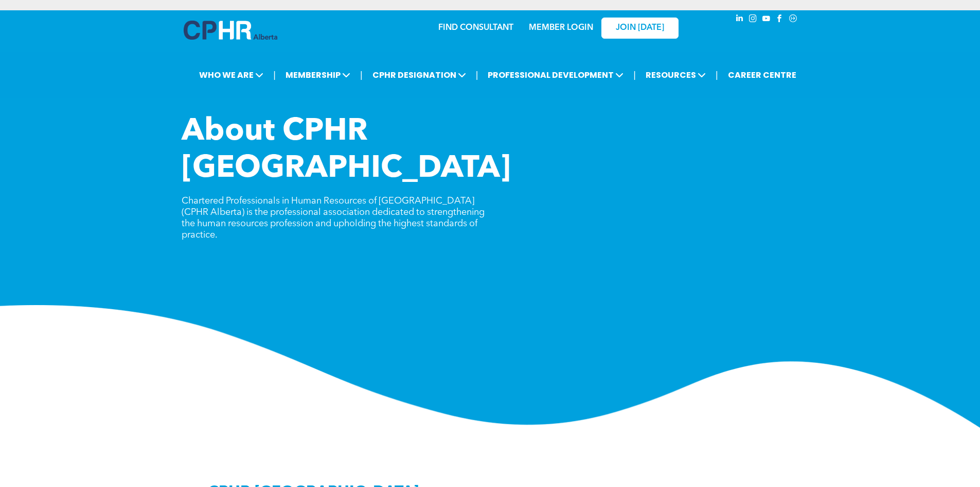 This screenshot has height=487, width=980. What do you see at coordinates (754, 20) in the screenshot?
I see `a: instagram` at bounding box center [754, 20].